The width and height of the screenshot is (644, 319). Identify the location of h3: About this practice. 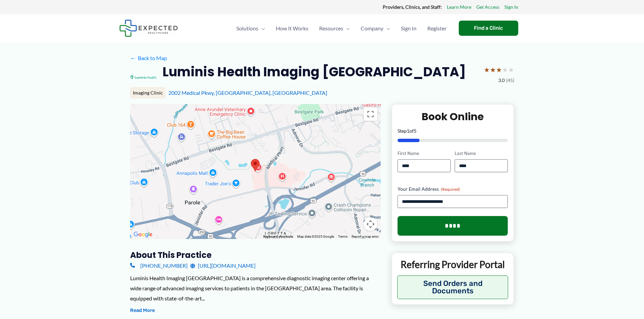
(255, 255).